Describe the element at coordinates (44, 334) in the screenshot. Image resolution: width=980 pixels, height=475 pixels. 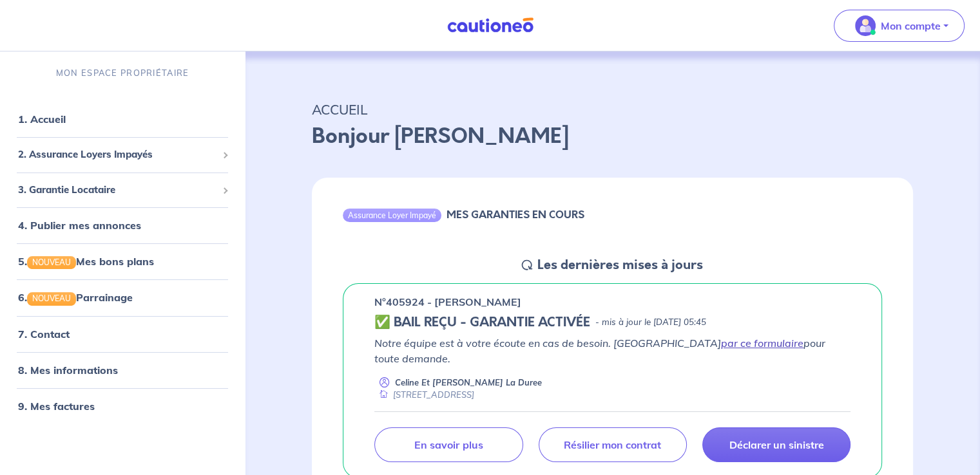
I see `a: 7. Contact` at that location.